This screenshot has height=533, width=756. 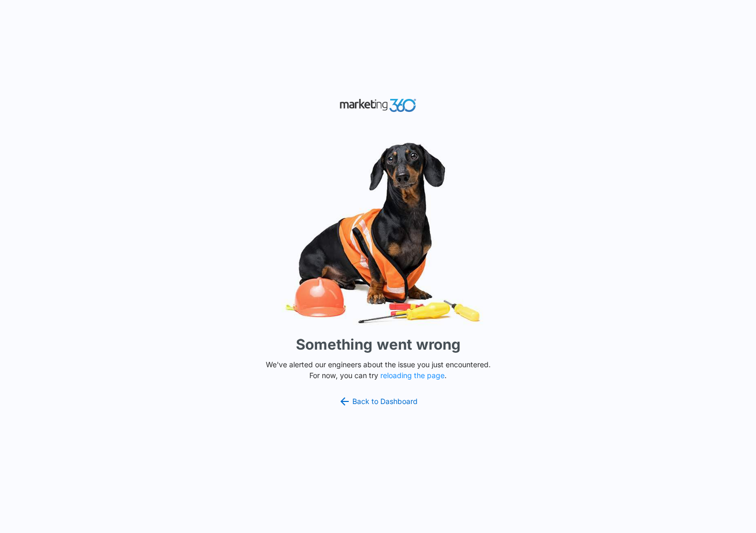 I want to click on img: Marketing 360 Logo, so click(x=378, y=105).